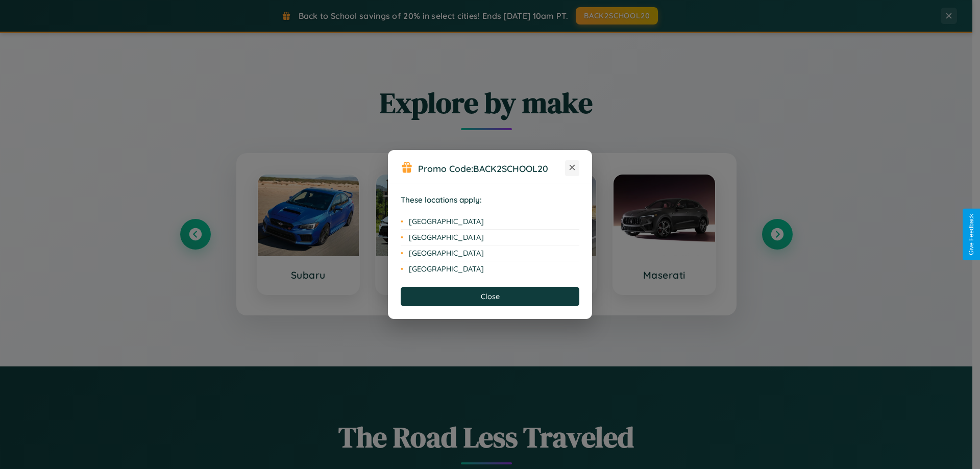 The width and height of the screenshot is (980, 469). What do you see at coordinates (972, 235) in the screenshot?
I see `div: Give Feedback` at bounding box center [972, 235].